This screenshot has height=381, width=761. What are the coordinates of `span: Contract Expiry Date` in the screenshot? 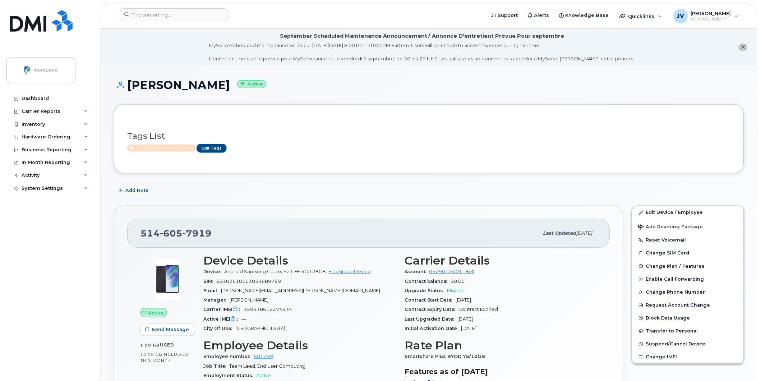 It's located at (432, 309).